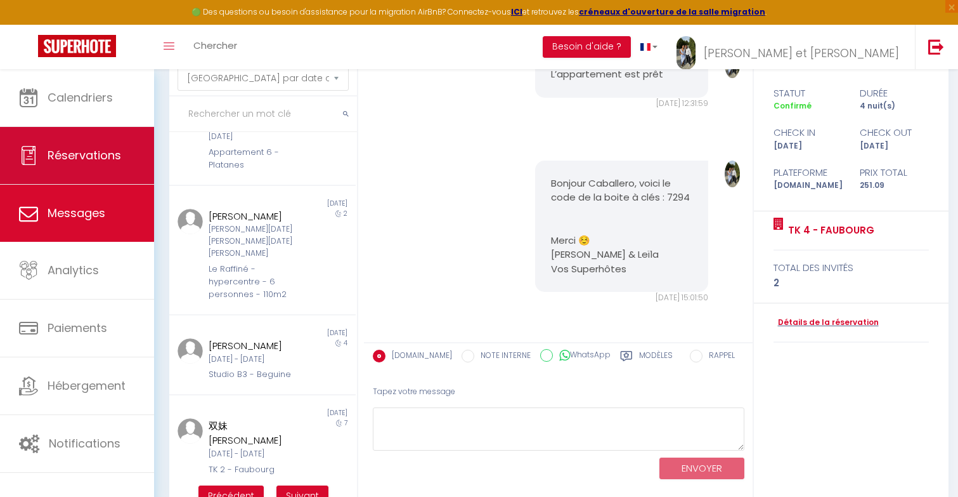  What do you see at coordinates (621, 240) in the screenshot?
I see `p: Merci ☺️` at bounding box center [621, 240].